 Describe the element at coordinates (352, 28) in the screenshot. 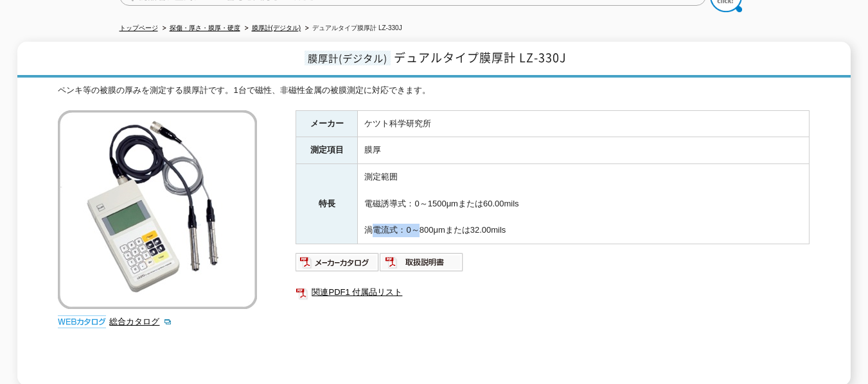

I see `li: デュアルタイプ膜厚計 LZ-330J` at that location.